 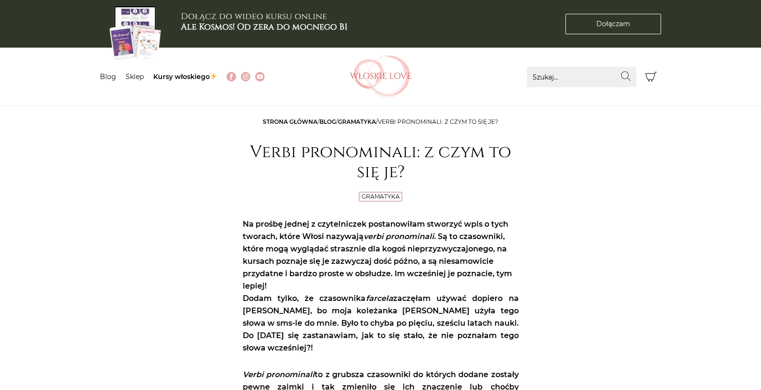 What do you see at coordinates (381, 77) in the screenshot?
I see `img: Włoskielove` at bounding box center [381, 77].